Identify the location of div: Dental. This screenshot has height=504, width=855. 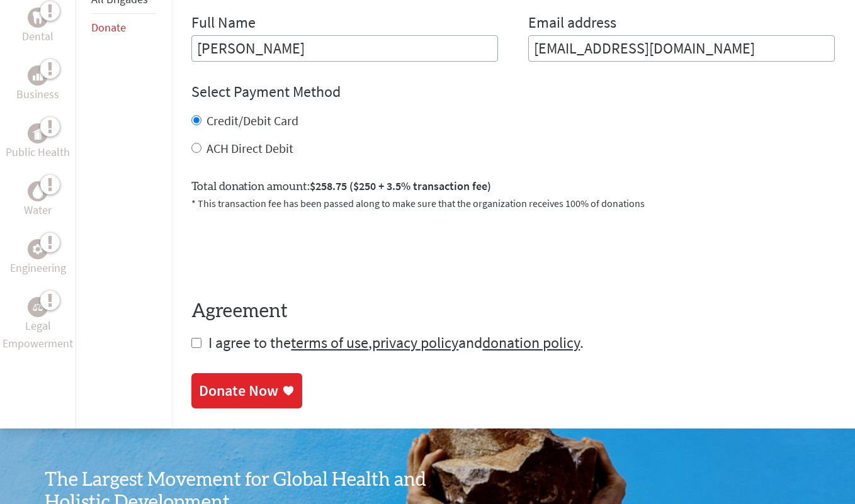
(38, 18).